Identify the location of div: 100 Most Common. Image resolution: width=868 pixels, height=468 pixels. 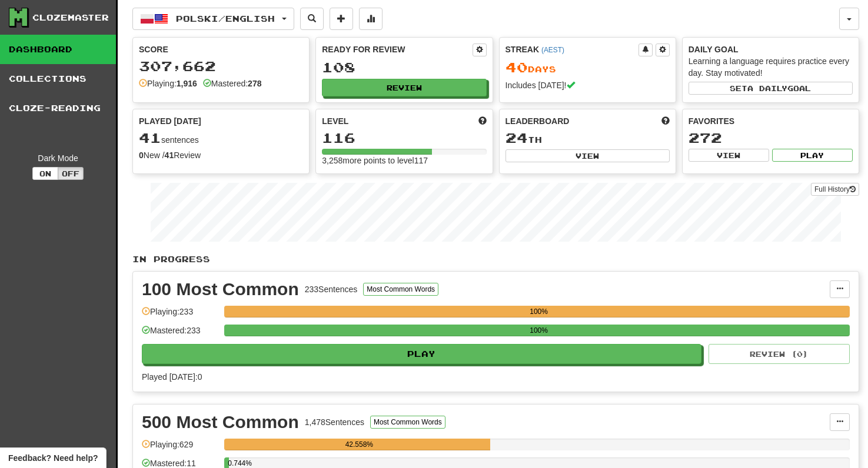
(220, 289).